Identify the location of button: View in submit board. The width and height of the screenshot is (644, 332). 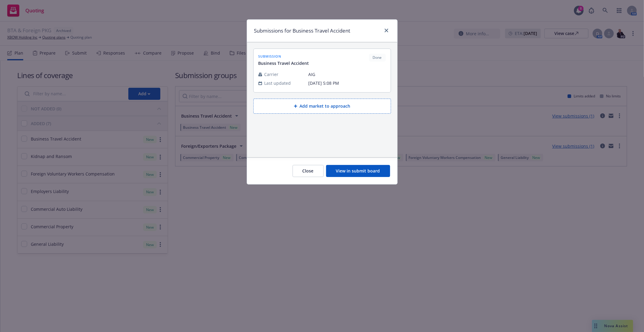
(358, 171).